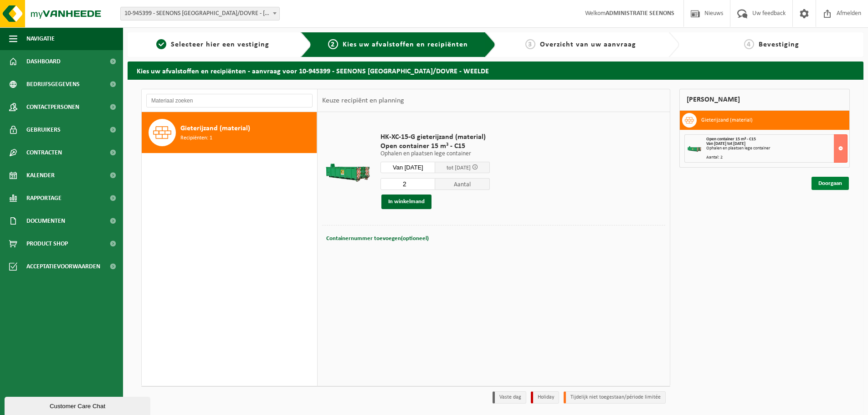  Describe the element at coordinates (779, 44) in the screenshot. I see `span: Bevestiging` at that location.